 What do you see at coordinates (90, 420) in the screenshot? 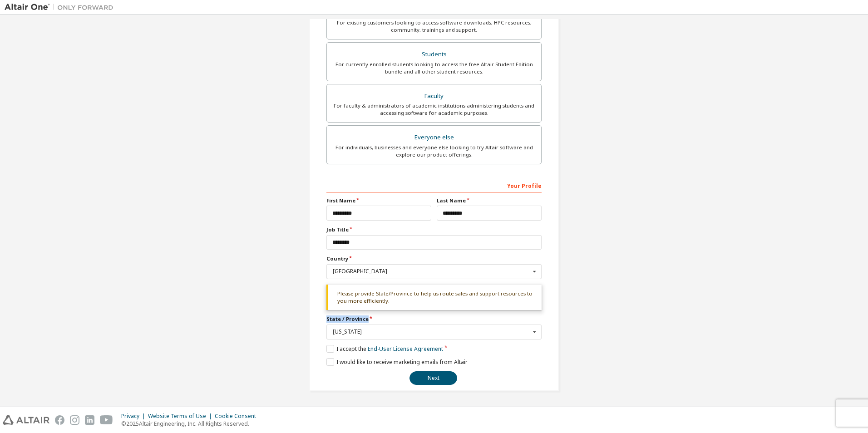
I see `img: linkedin.svg` at bounding box center [90, 420].